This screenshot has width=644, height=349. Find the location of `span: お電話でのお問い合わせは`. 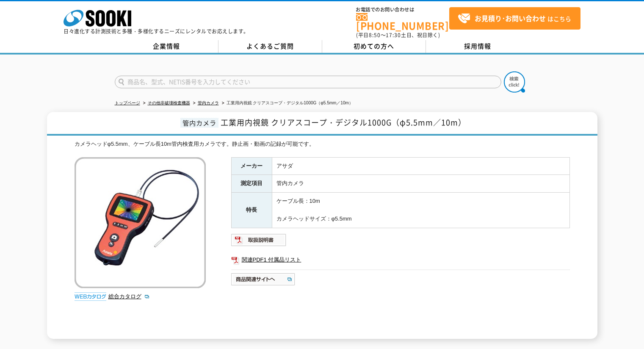

span: お電話でのお問い合わせは is located at coordinates (403, 10).